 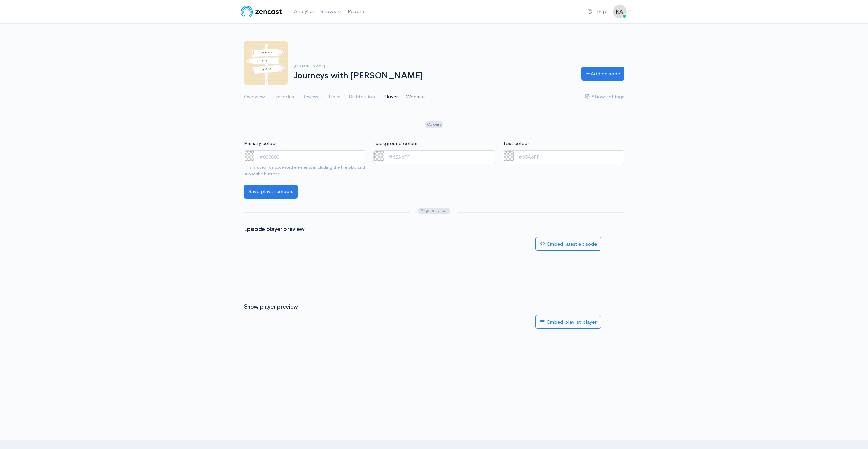 I want to click on span: Player previews, so click(x=434, y=211).